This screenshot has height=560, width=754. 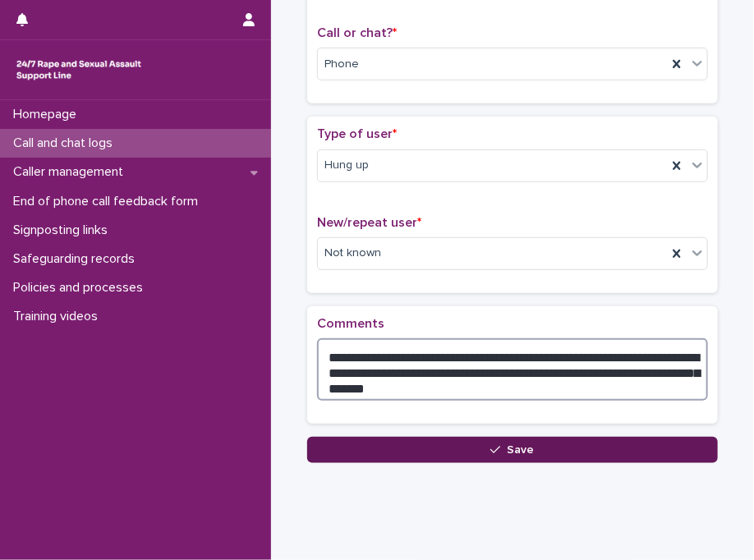 I want to click on span: Save, so click(x=521, y=450).